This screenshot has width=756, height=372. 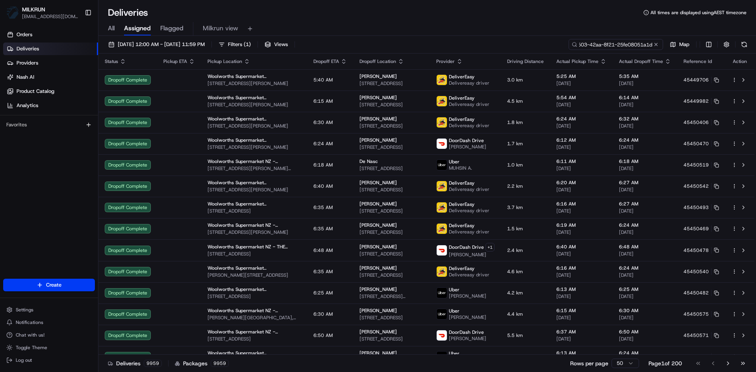 What do you see at coordinates (49, 125) in the screenshot?
I see `div: Favorites` at bounding box center [49, 125].